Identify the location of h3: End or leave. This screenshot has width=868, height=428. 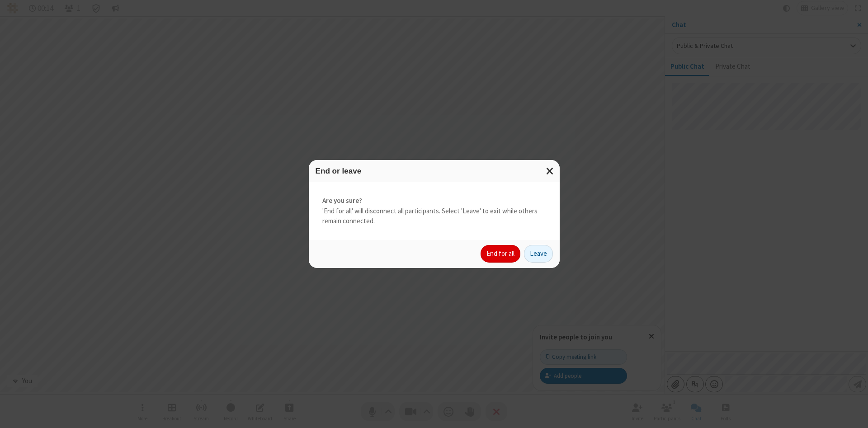
(434, 171).